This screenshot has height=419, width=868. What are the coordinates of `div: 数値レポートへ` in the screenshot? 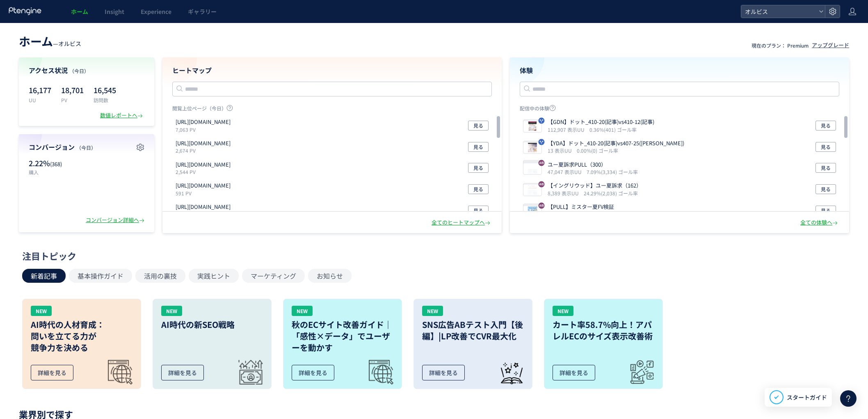 It's located at (122, 116).